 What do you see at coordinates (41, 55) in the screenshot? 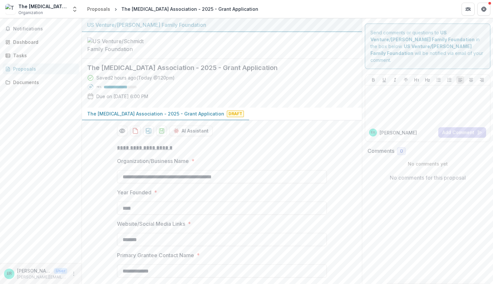
I see `a: Tasks` at bounding box center [41, 55].